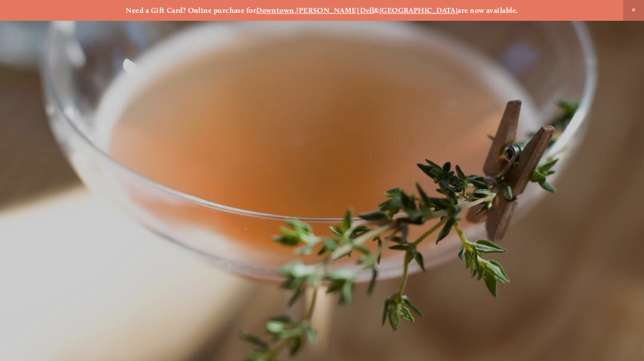 Image resolution: width=644 pixels, height=361 pixels. Describe the element at coordinates (275, 10) in the screenshot. I see `strong: Downtown` at that location.